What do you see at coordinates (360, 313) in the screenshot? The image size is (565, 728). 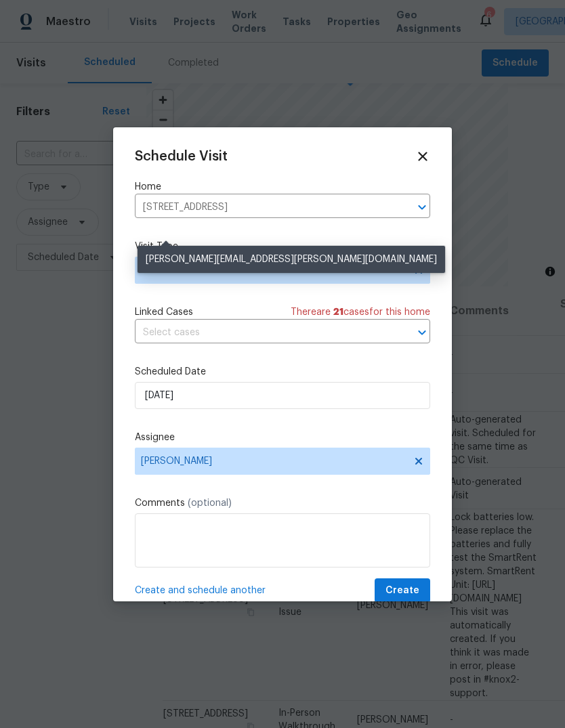 I see `span: There are case s for this home` at bounding box center [360, 313].